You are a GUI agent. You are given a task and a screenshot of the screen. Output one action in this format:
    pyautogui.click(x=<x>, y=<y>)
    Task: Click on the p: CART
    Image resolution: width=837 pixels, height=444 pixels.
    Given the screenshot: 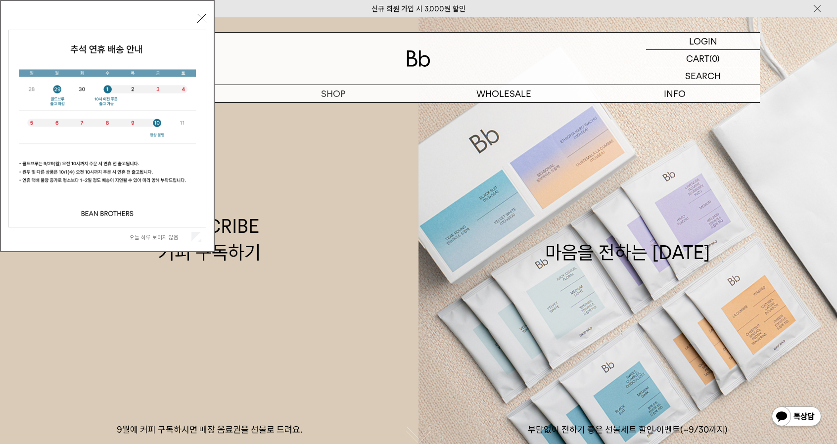 What is the action you would take?
    pyautogui.click(x=698, y=58)
    